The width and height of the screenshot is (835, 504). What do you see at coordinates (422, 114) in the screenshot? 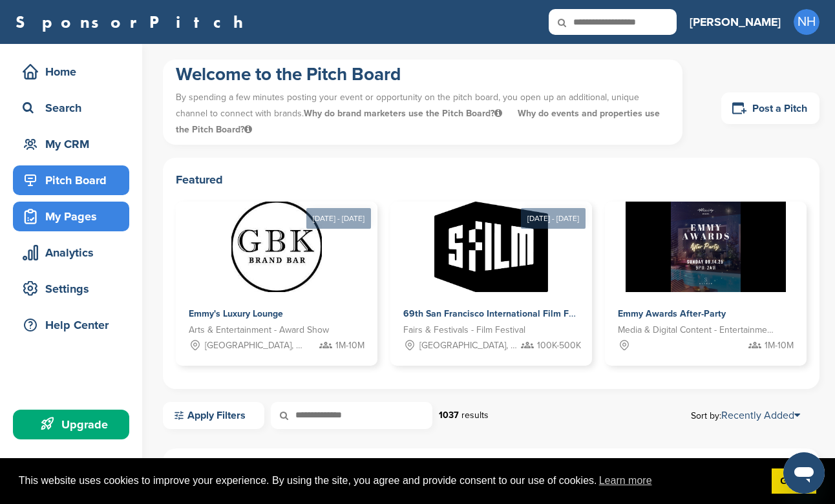
I see `p: By spending a few minutes posting your event or opportunity on the pitch board, you open up an ad...` at bounding box center [422, 114].